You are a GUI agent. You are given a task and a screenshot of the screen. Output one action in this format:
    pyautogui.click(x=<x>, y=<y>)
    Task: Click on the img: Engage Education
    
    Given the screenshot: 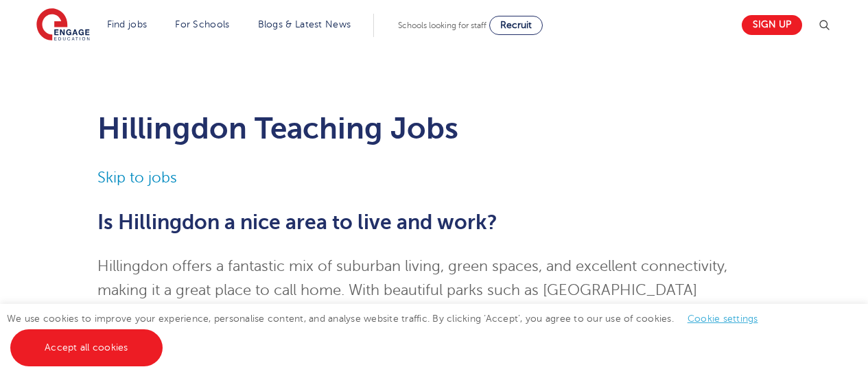 What is the action you would take?
    pyautogui.click(x=63, y=26)
    